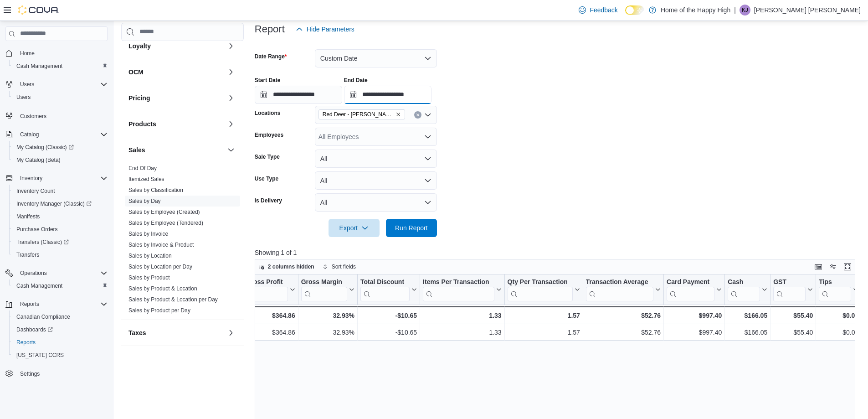 This screenshot has height=419, width=868. I want to click on label: Use Type, so click(266, 179).